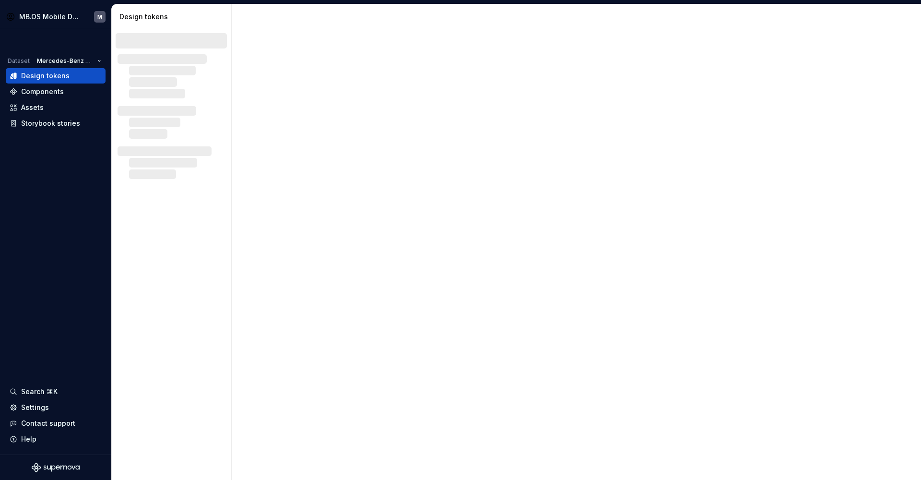 Image resolution: width=921 pixels, height=480 pixels. What do you see at coordinates (56, 407) in the screenshot?
I see `a: Settings` at bounding box center [56, 407].